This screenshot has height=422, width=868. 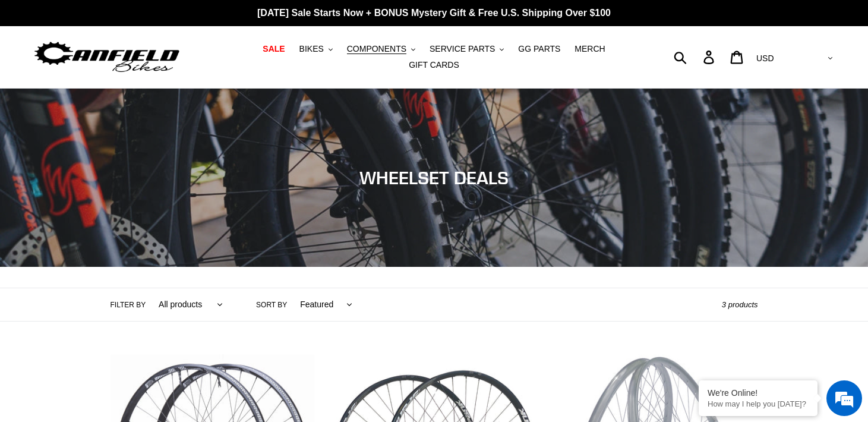 What do you see at coordinates (107, 57) in the screenshot?
I see `img: Canfield Bikes` at bounding box center [107, 57].